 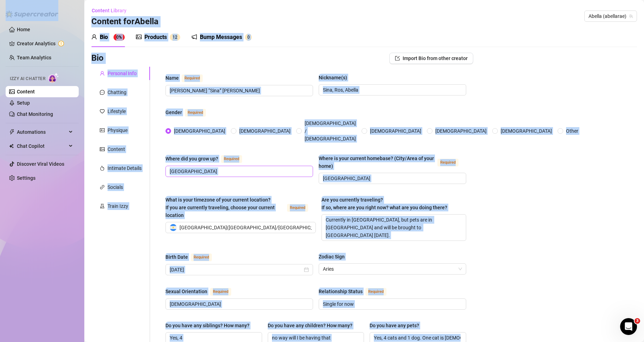 What do you see at coordinates (109, 11) in the screenshot?
I see `span: Content Library` at bounding box center [109, 11].